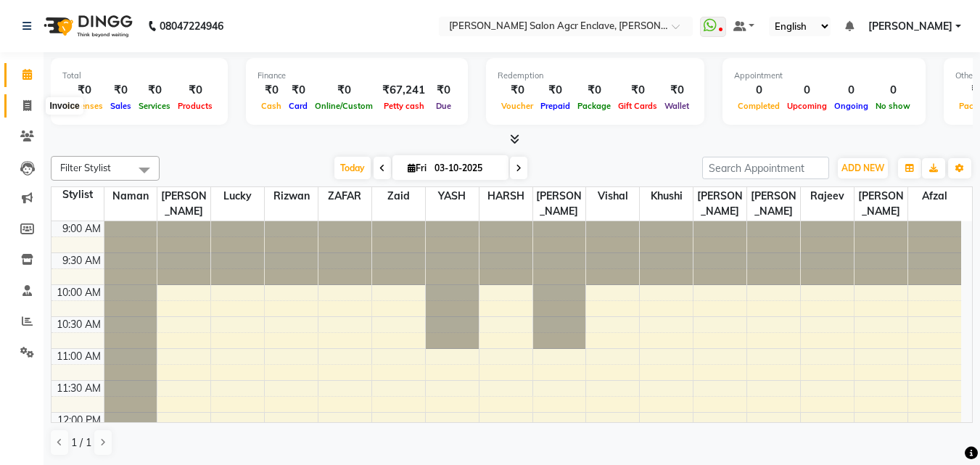 This screenshot has width=980, height=465. Describe the element at coordinates (666, 196) in the screenshot. I see `span: Khushi` at that location.